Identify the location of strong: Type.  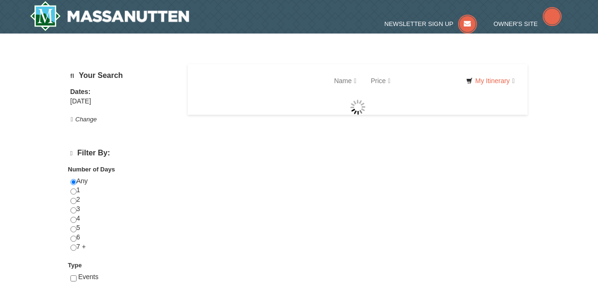
(75, 265).